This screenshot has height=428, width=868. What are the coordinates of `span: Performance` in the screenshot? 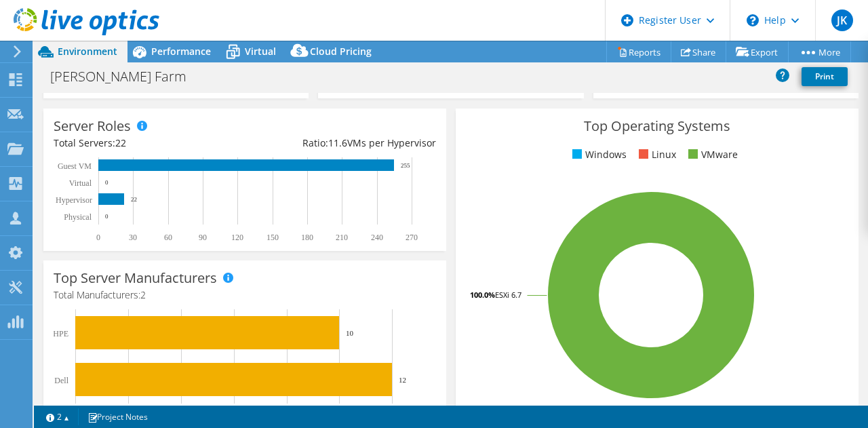 It's located at (181, 51).